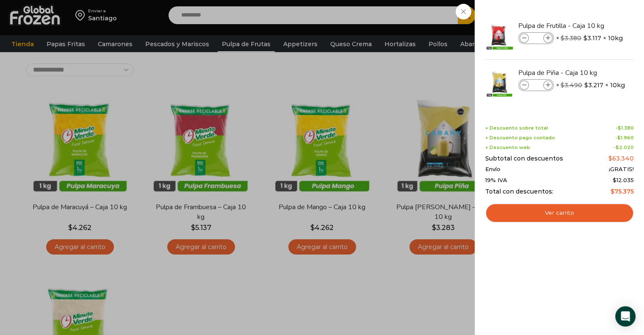 This screenshot has width=644, height=335. Describe the element at coordinates (625, 137) in the screenshot. I see `bdi: 1.960` at that location.